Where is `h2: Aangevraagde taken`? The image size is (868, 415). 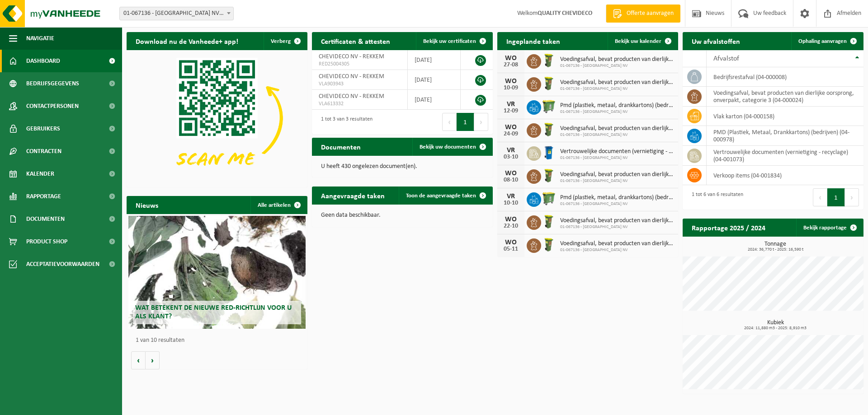 h2: Aangevraagde taken is located at coordinates (353, 195).